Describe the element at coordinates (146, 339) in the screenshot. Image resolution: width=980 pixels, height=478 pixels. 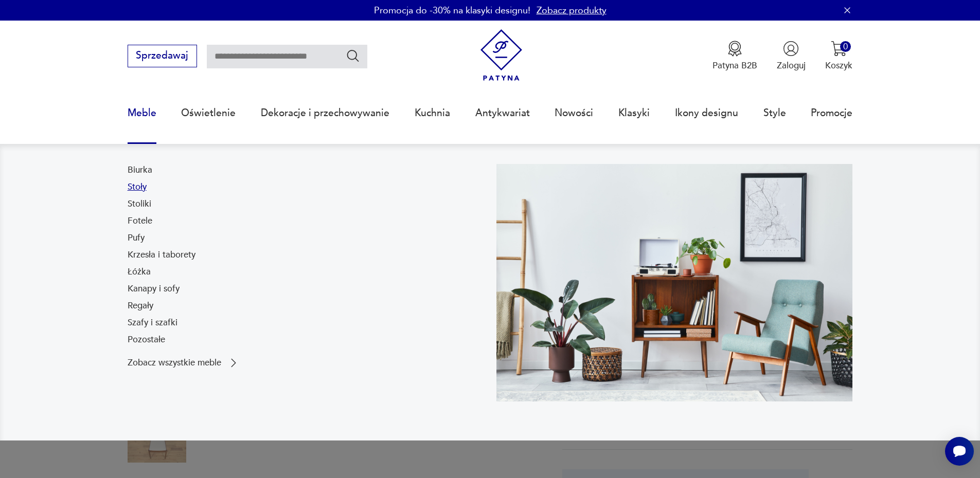
I see `a: Pozostałe` at that location.